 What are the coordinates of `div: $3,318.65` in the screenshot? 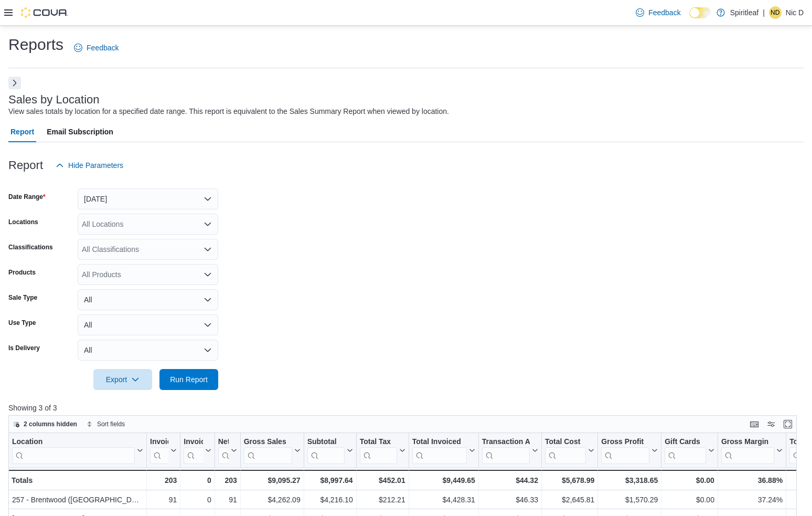 It's located at (629, 480).